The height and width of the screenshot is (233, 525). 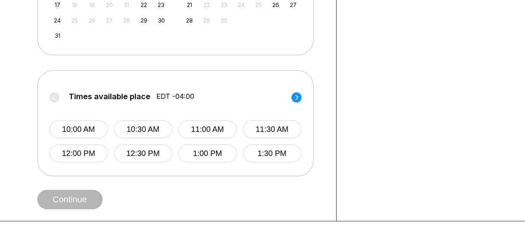 What do you see at coordinates (143, 153) in the screenshot?
I see `button: 12:30 PM` at bounding box center [143, 153].